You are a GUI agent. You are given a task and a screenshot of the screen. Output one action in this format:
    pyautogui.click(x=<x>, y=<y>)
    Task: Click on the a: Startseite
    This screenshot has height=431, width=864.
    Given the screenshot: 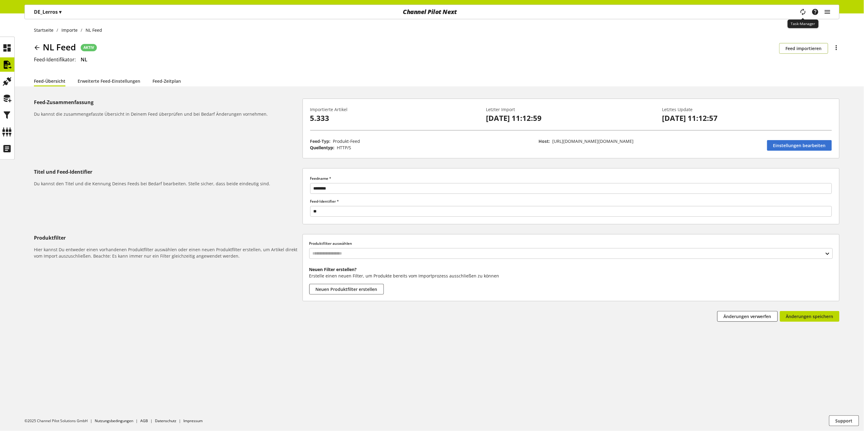 What is the action you would take?
    pyautogui.click(x=45, y=30)
    